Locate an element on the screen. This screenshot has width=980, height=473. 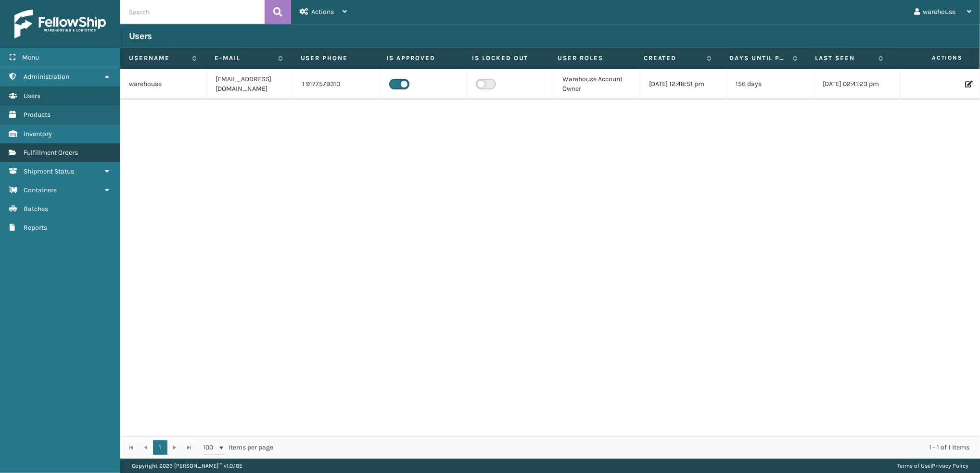
span: Batches is located at coordinates (35, 209).